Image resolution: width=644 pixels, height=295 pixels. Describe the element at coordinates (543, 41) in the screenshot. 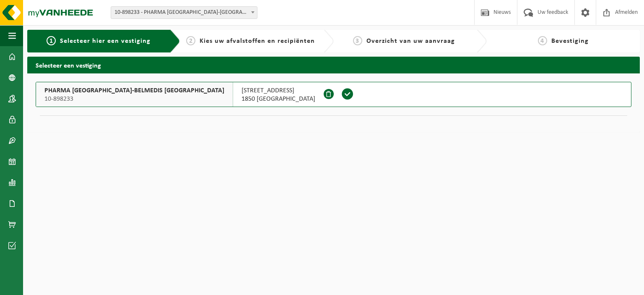

I see `span: 4` at that location.